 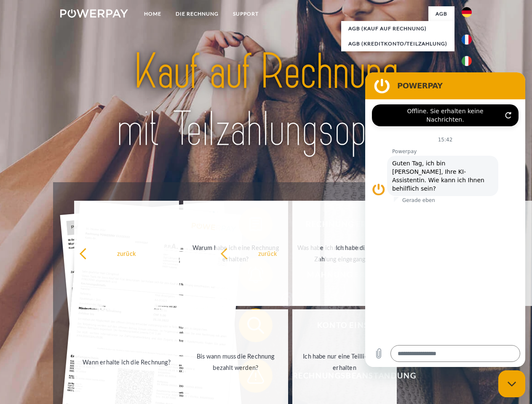 I want to click on a: AGB (Kauf auf Rechnung), so click(x=398, y=29).